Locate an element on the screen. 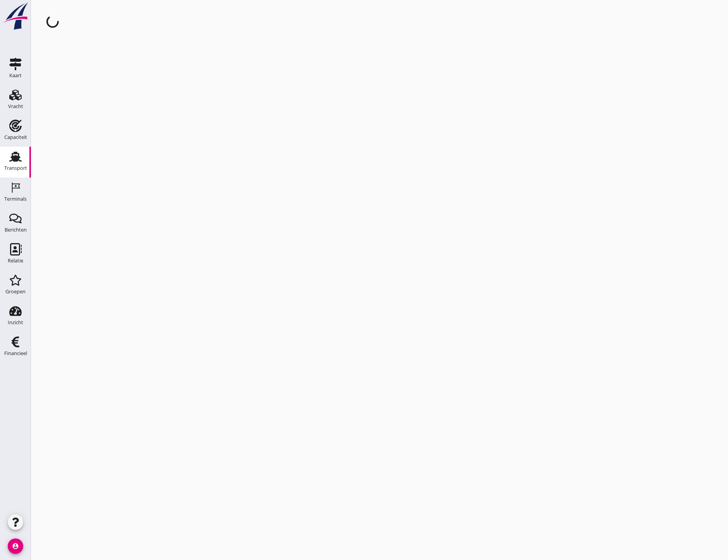  div: Berichten is located at coordinates (15, 230).